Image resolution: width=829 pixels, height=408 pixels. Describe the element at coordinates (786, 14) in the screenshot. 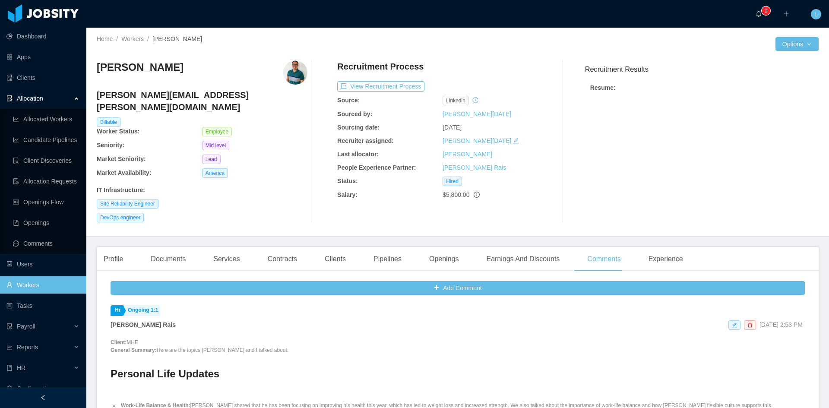

I see `i: icon: plus` at that location.